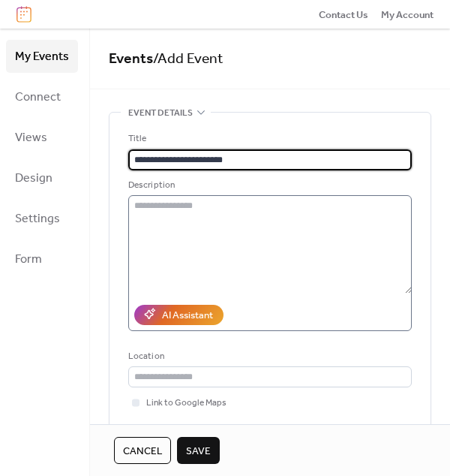  I want to click on span: Design, so click(33, 179).